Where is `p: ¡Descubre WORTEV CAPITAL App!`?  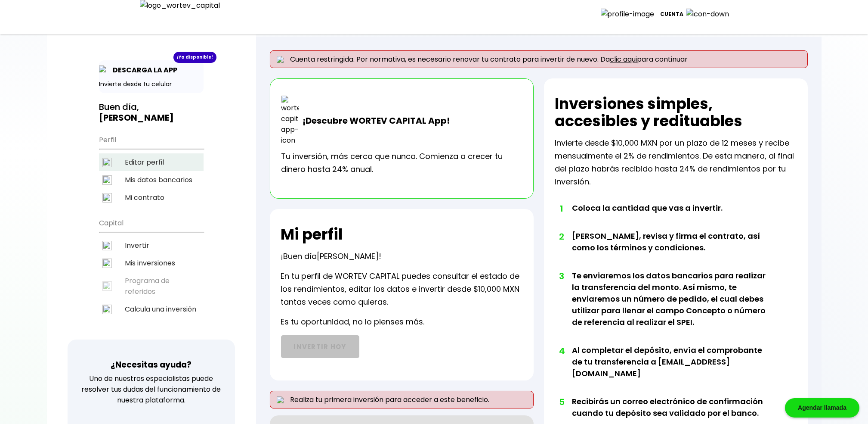 p: ¡Descubre WORTEV CAPITAL App! is located at coordinates (375, 121).